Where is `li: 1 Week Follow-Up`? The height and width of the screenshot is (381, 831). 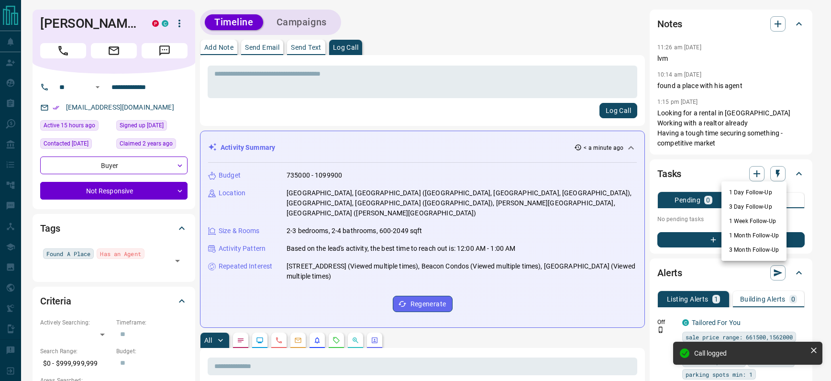
li: 1 Week Follow-Up is located at coordinates (754, 221).